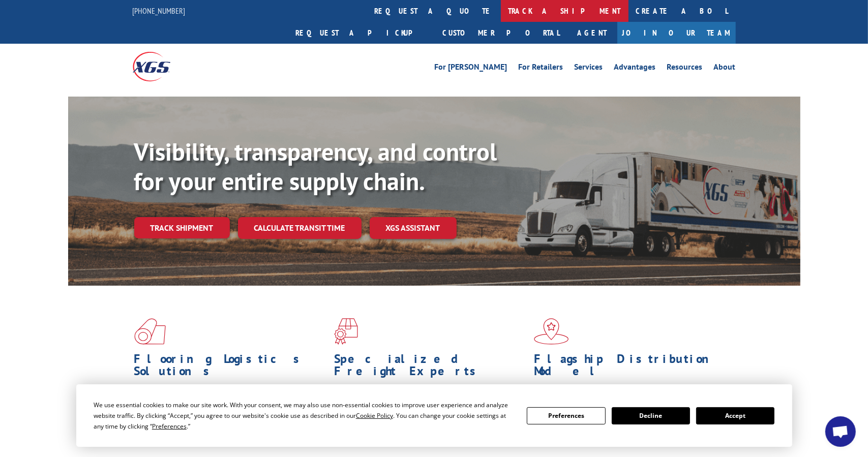  Describe the element at coordinates (501, 32) in the screenshot. I see `a: Customer Portal` at that location.